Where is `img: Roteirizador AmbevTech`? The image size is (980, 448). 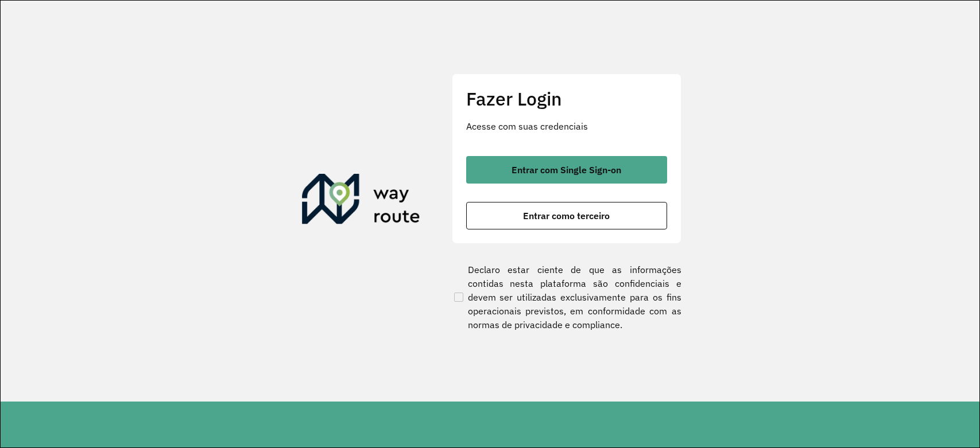 img: Roteirizador AmbevTech is located at coordinates (361, 201).